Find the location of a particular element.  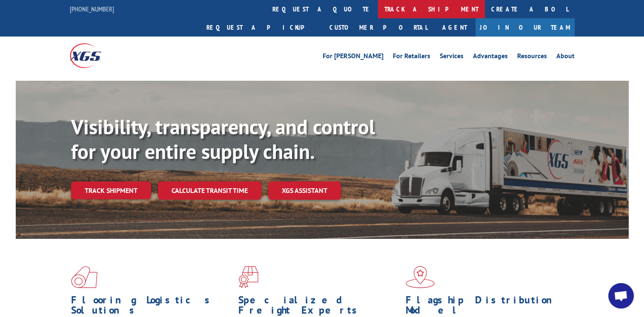

a: Join Our Team is located at coordinates (525, 27).